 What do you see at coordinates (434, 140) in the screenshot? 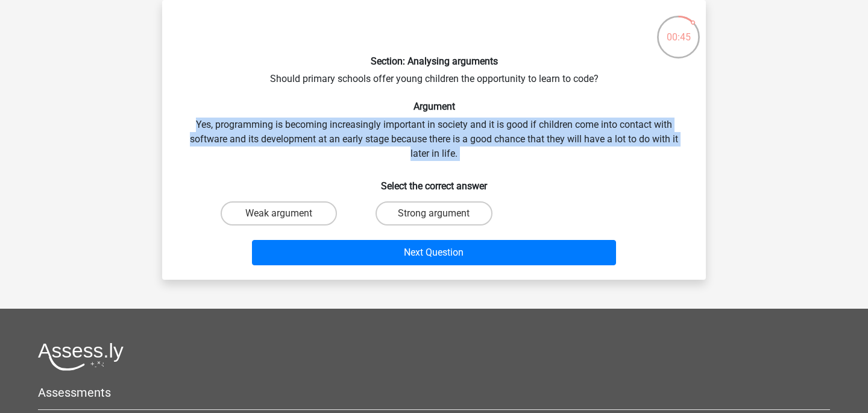
I see `div: Should primary schools offer young children the opportunity to learn to code? Yes, programming is...` at bounding box center [434, 140].